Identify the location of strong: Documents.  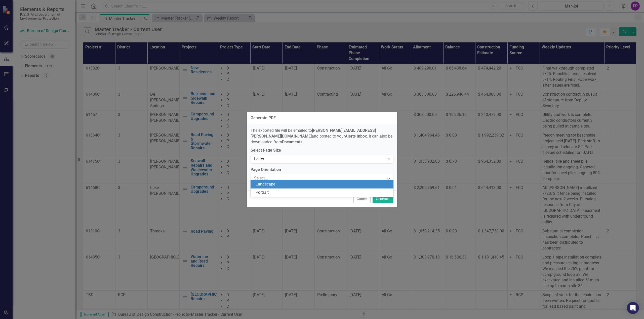
(292, 142).